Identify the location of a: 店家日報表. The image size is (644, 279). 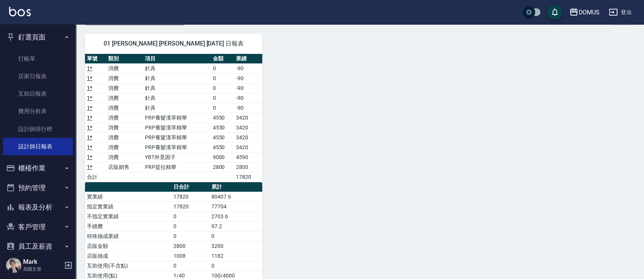
(38, 76).